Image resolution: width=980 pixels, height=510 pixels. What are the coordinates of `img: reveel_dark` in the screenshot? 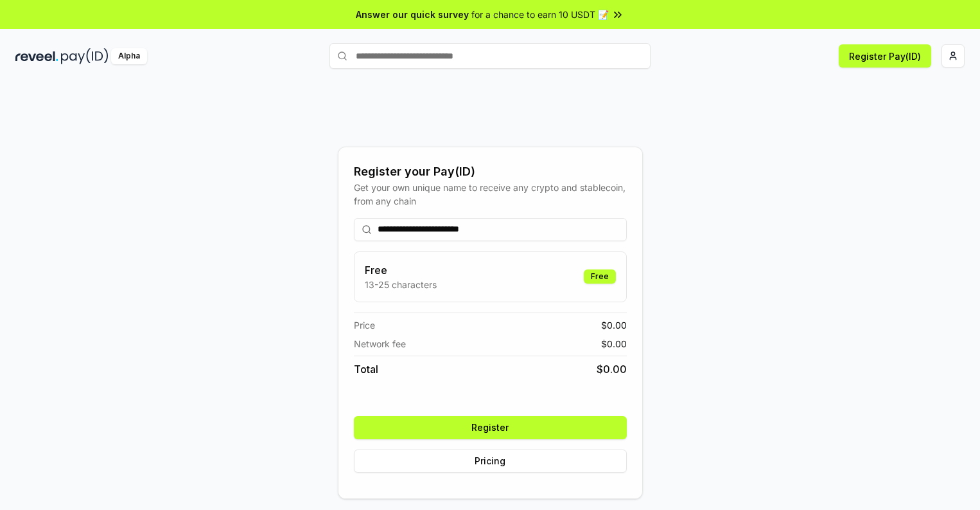 It's located at (36, 56).